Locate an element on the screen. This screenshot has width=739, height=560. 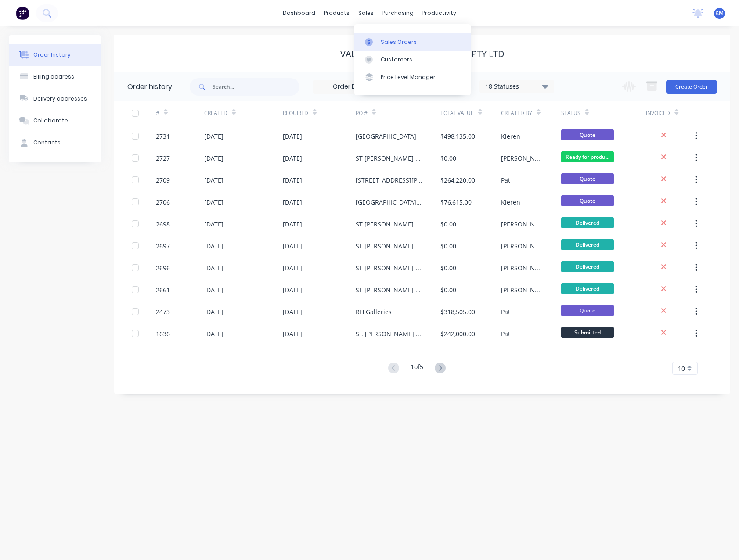
button: Collaborate is located at coordinates (55, 121).